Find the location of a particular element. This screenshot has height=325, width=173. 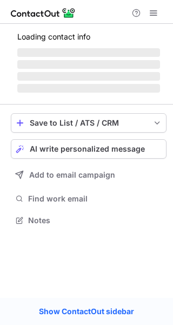

button: Find work email is located at coordinates (89, 198).